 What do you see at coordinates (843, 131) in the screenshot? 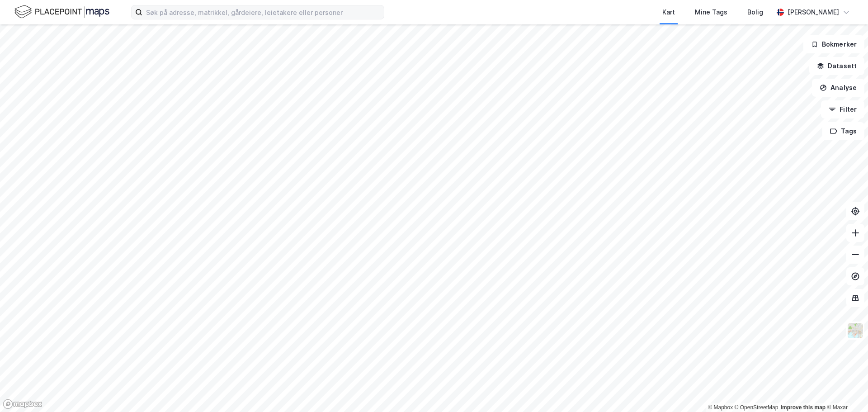
I see `button: Tags` at bounding box center [843, 131].